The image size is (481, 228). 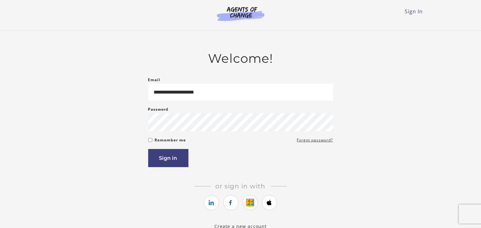 I want to click on label: Remember me, so click(x=170, y=140).